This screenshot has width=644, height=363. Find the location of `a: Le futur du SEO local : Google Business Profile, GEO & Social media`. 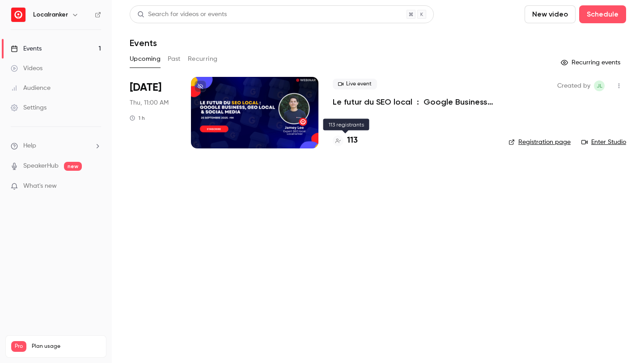

a: Le futur du SEO local : Google Business Profile, GEO & Social media is located at coordinates (414, 102).